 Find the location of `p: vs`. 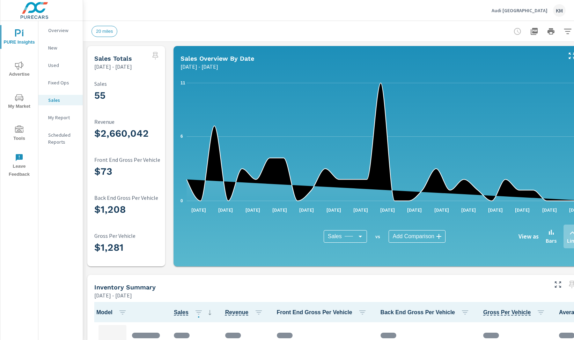

p: vs is located at coordinates (378, 237).